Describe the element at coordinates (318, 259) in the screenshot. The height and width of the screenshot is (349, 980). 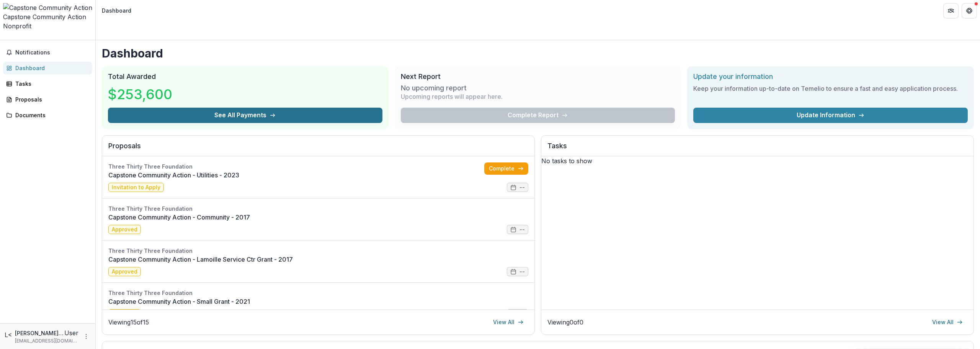
I see `a: Capstone Community Action - Lamoille Service Ctr Grant - 2017` at that location.